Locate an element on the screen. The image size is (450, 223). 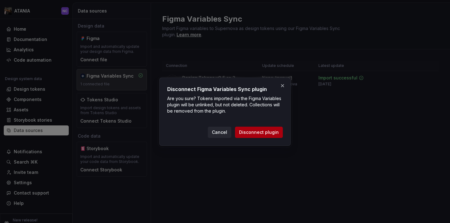
span: Disconnect plugin is located at coordinates (258, 132).